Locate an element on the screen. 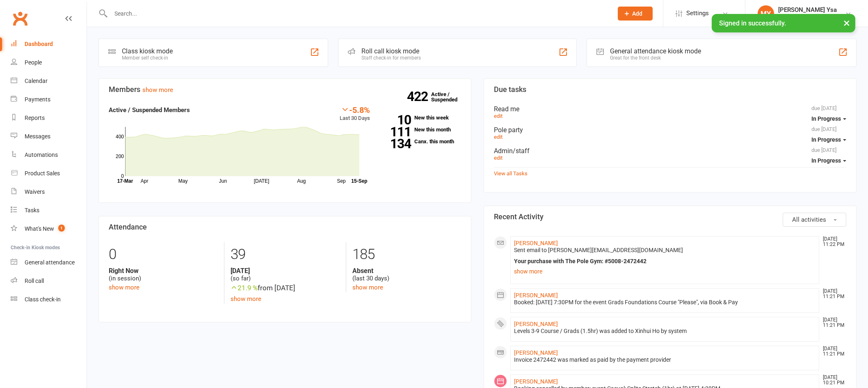 The image size is (868, 388). strong: 422 is located at coordinates (419, 96).